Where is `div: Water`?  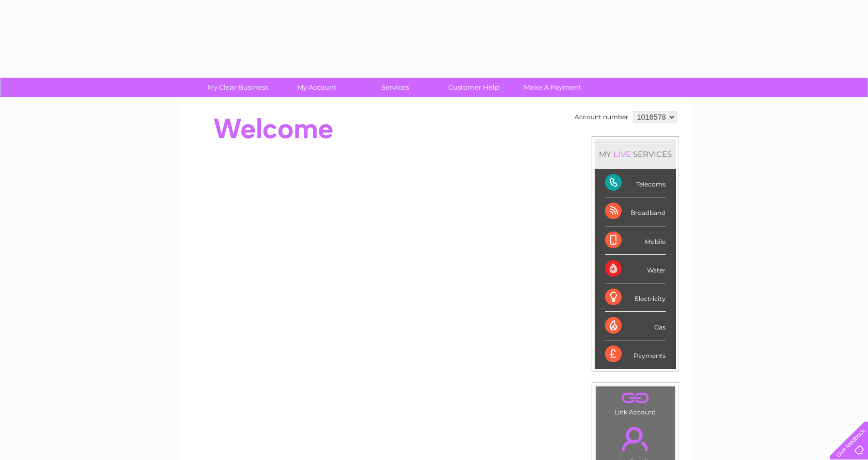 div: Water is located at coordinates (636, 269).